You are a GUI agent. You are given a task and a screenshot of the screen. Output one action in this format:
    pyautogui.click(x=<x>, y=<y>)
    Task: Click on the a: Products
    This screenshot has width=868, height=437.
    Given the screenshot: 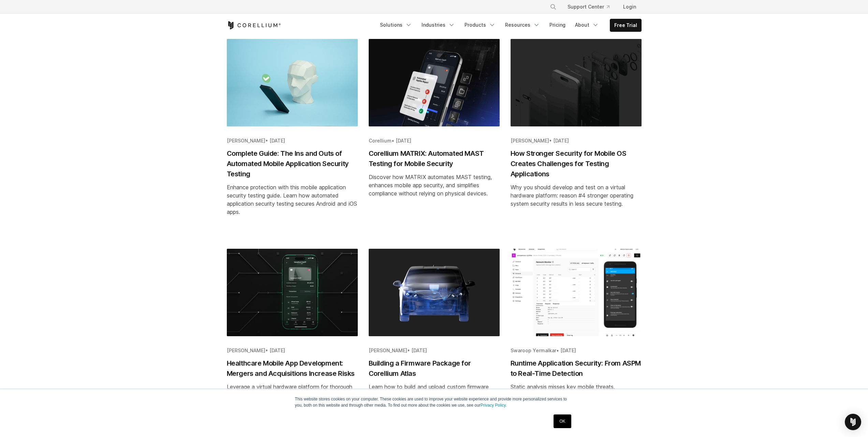 What is the action you would take?
    pyautogui.click(x=480, y=25)
    